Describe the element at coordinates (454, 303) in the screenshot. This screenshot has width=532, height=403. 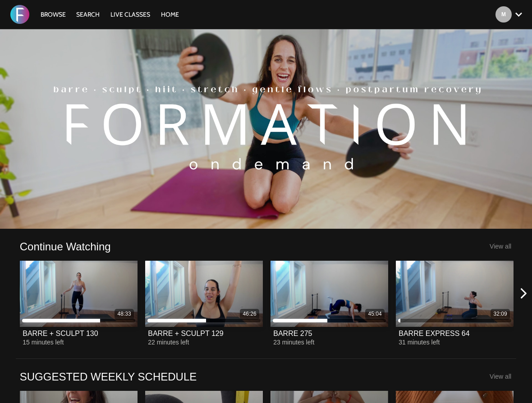
I see `a: BARRE EXPRESS 6432:09BARRE EXPRESS 6431 minutes left` at that location.